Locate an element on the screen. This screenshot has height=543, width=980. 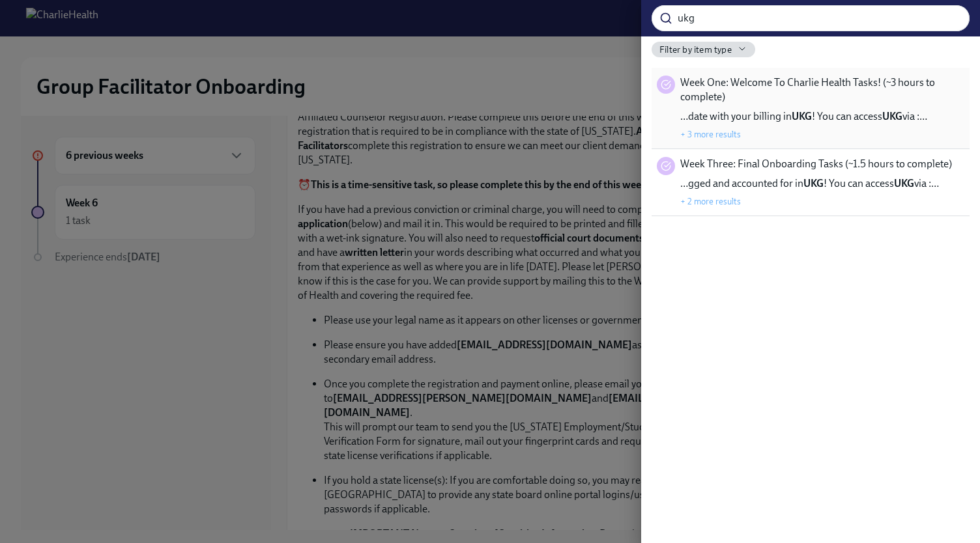
div: Week Three: Final Onboarding Tasks (~1.5 hours to complete)…gged and accounted for inUKG! You can... is located at coordinates (810, 182).